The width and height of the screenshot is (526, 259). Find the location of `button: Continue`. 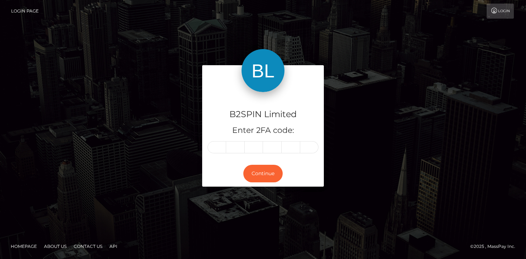

button: Continue is located at coordinates (263, 173).